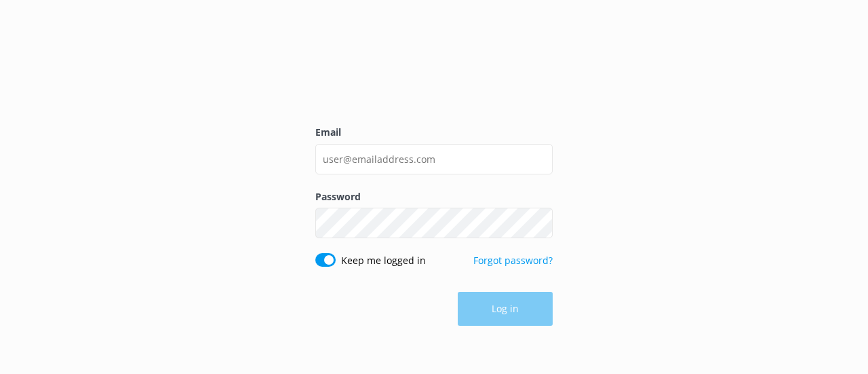 This screenshot has width=868, height=374. I want to click on label: Keep me logged in, so click(383, 260).